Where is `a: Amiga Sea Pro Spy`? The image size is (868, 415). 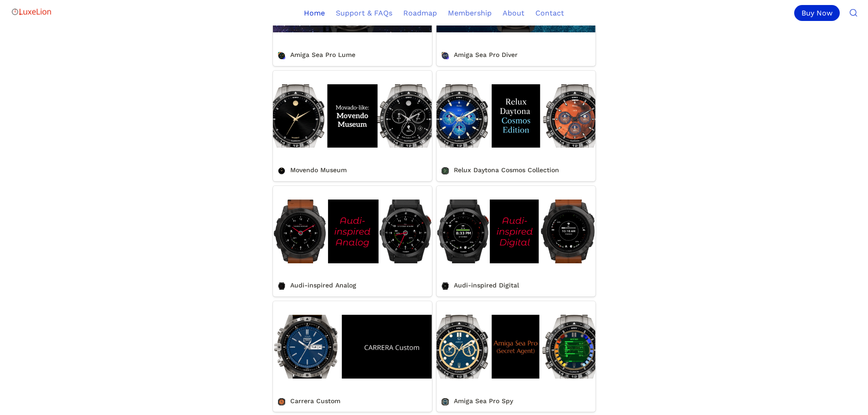
a: Amiga Sea Pro Spy is located at coordinates (516, 356).